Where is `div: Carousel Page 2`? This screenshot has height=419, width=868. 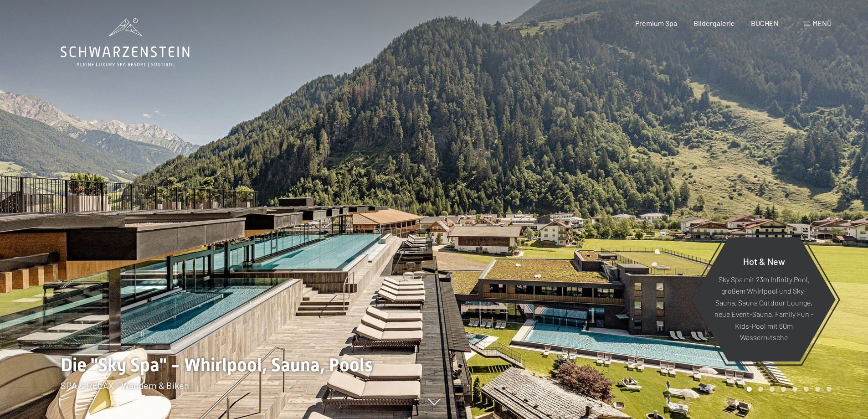
div: Carousel Page 2 is located at coordinates (760, 389).